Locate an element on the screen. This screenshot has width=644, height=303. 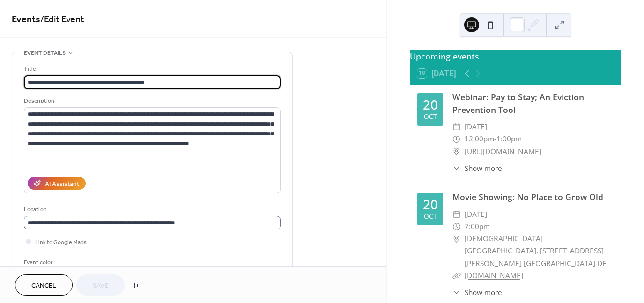
div: Title is located at coordinates (151, 69).